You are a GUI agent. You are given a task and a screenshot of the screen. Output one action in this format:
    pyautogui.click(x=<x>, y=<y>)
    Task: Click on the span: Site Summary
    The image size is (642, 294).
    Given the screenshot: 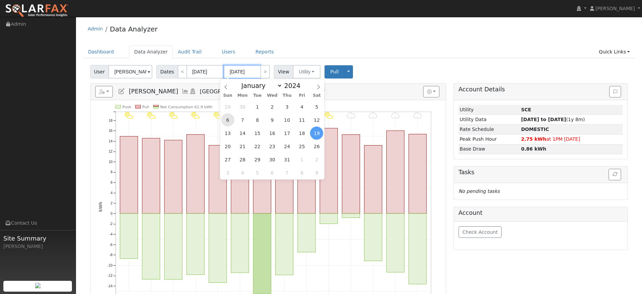 What is the action you would take?
    pyautogui.click(x=38, y=238)
    